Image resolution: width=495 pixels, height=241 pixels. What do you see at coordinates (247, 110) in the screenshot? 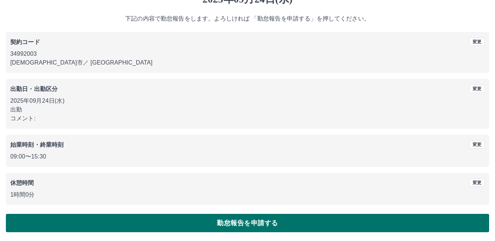
I see `p: 出勤` at bounding box center [247, 110].